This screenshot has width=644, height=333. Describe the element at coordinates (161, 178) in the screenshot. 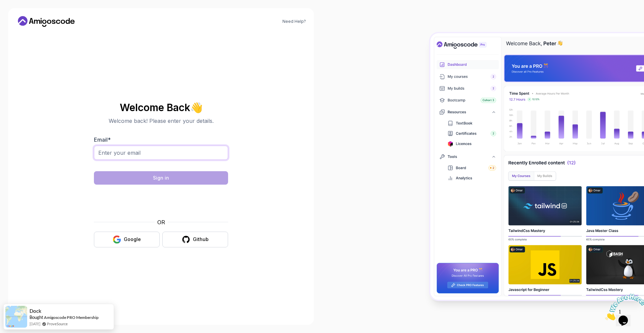

I see `button: Sign in` at that location.